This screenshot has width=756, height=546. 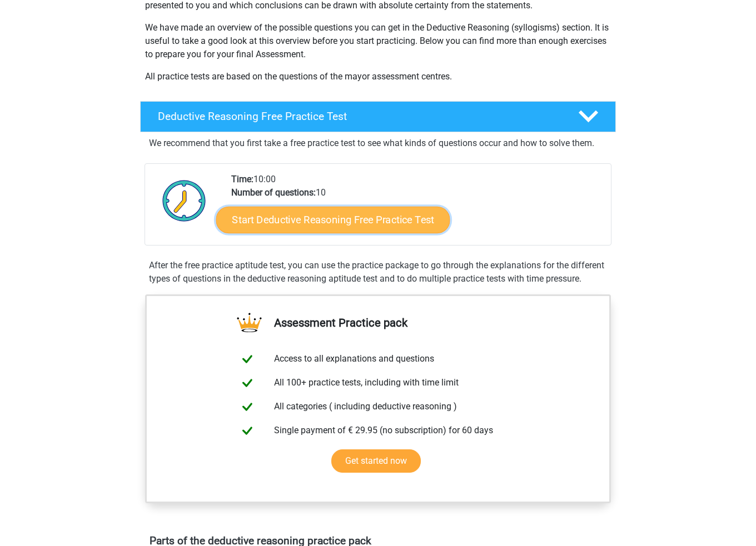 What do you see at coordinates (242, 179) in the screenshot?
I see `b: Time:` at bounding box center [242, 179].